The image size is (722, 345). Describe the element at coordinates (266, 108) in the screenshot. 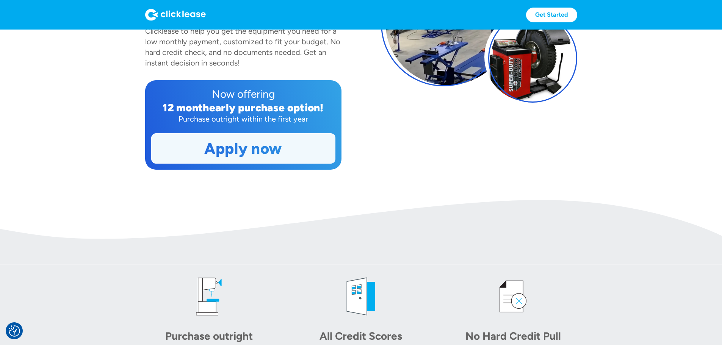

I see `div: early purchase option!` at that location.